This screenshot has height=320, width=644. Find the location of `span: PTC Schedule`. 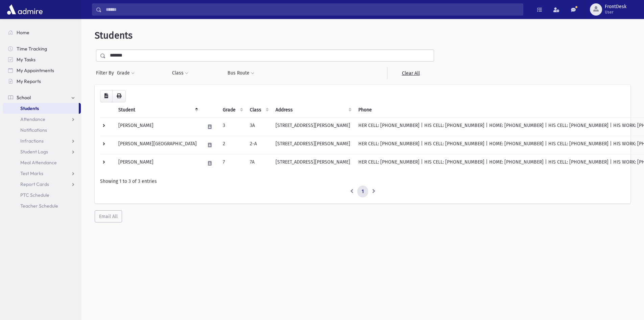

span: PTC Schedule is located at coordinates (35, 195).